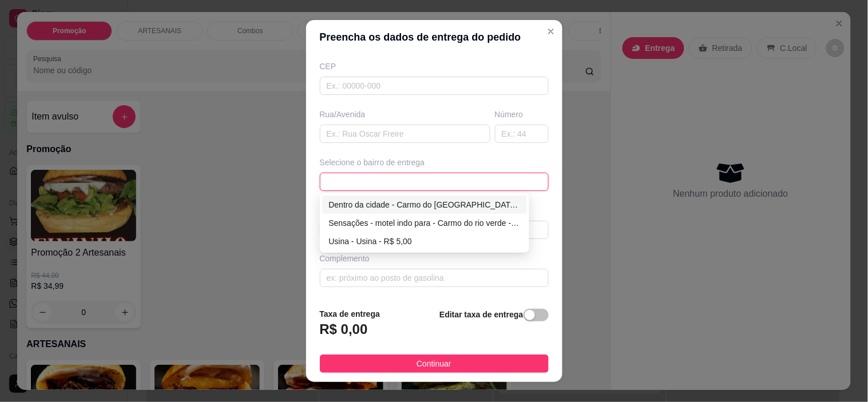 This screenshot has height=402, width=868. Describe the element at coordinates (434, 364) in the screenshot. I see `span: Continuar` at that location.